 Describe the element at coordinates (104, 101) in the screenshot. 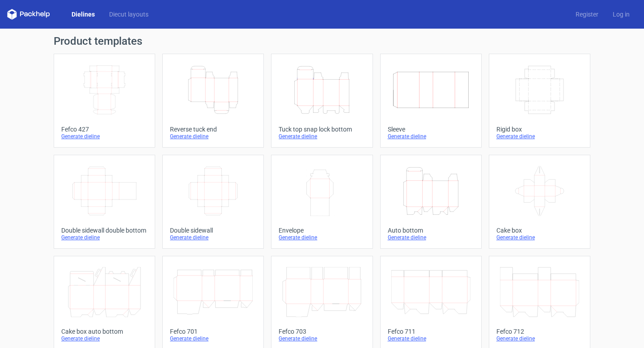

I see `a: Fefco 427Generate dieline` at that location.